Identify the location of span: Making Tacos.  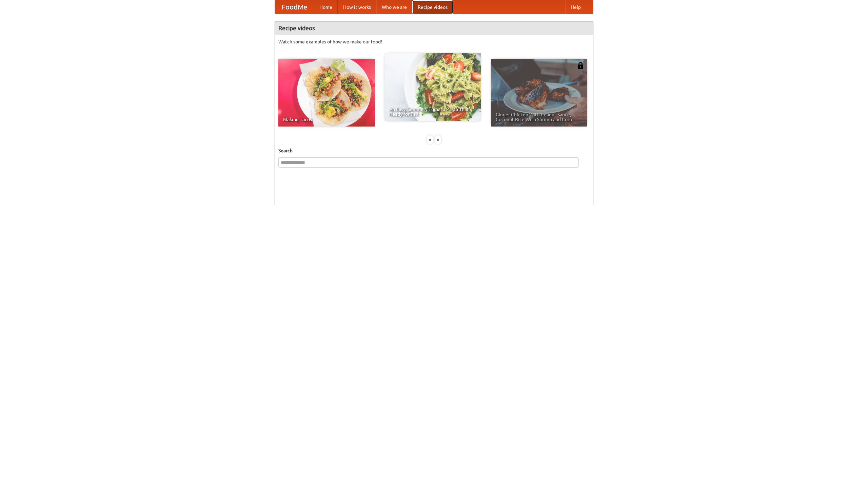
(327, 119).